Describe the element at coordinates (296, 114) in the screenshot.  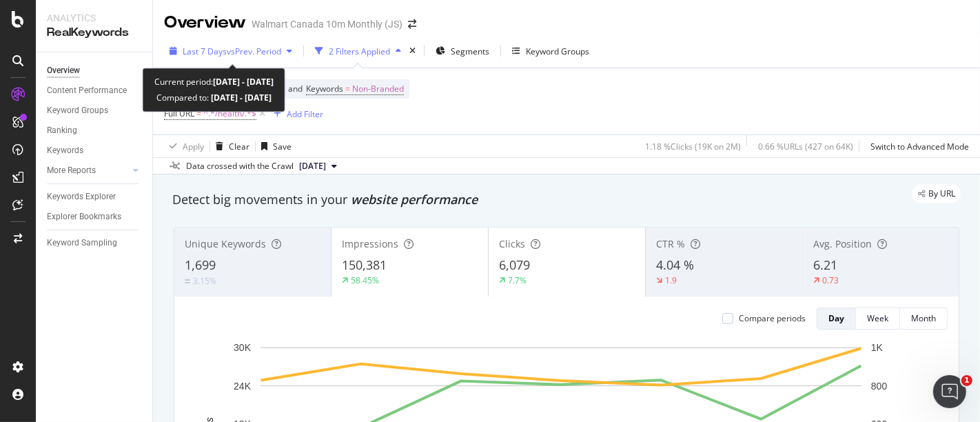
I see `button: Add Filter` at that location.